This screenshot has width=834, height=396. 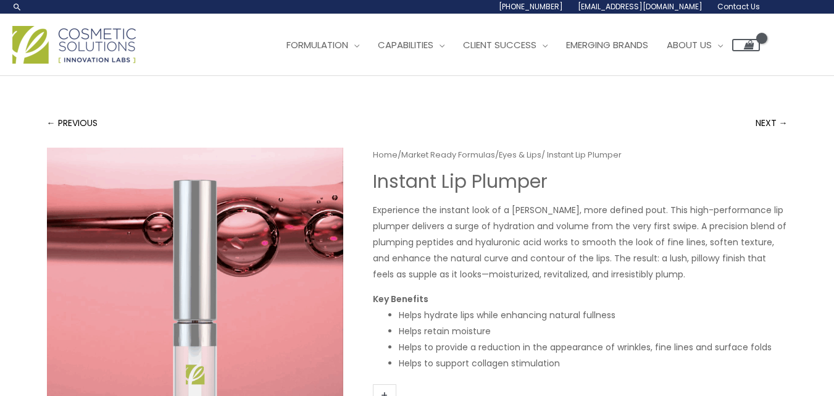 What do you see at coordinates (738, 6) in the screenshot?
I see `span: Contact Us` at bounding box center [738, 6].